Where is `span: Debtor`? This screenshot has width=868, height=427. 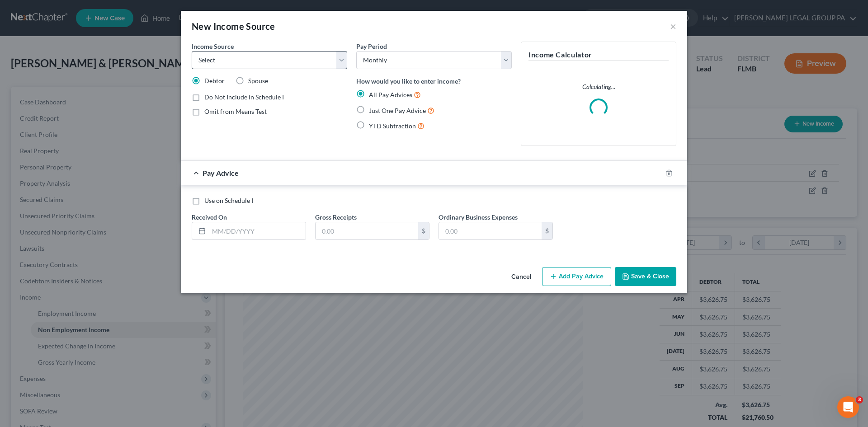
span: Debtor is located at coordinates (214, 80).